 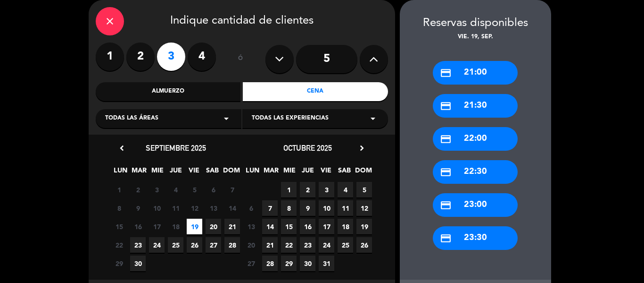 What do you see at coordinates (326, 172) in the screenshot?
I see `span: VIE` at bounding box center [326, 172].